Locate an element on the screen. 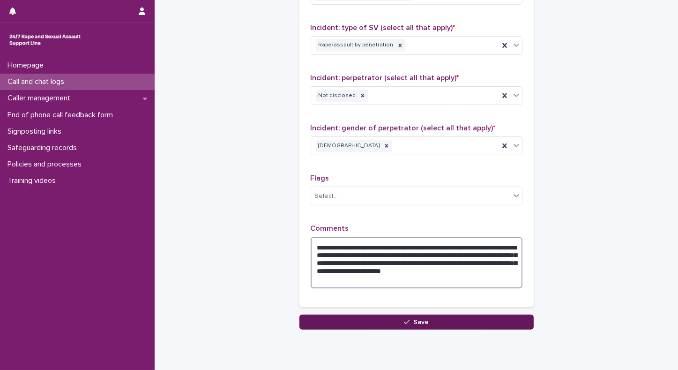 The image size is (678, 370). p: Training videos is located at coordinates (33, 180).